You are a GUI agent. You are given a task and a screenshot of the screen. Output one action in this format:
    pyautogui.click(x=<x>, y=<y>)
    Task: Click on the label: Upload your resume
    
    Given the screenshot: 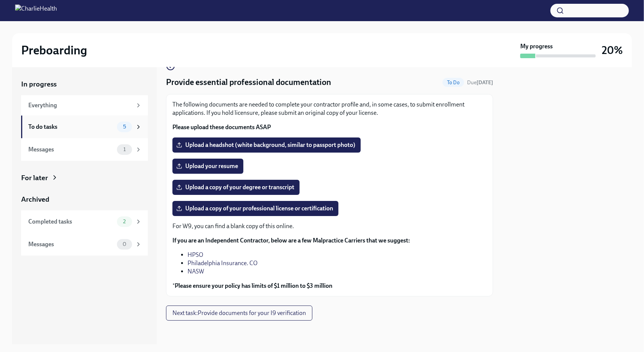 What is the action you would take?
    pyautogui.click(x=208, y=166)
    